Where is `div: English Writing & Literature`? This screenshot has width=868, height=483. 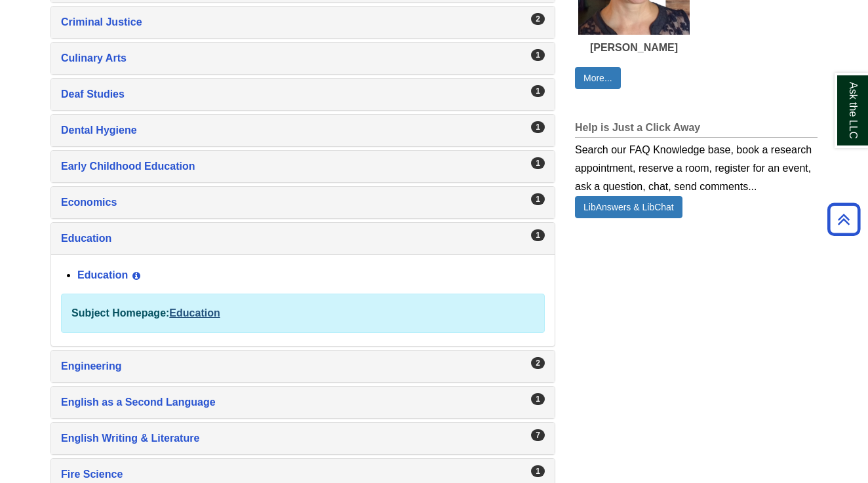
div: English Writing & Literature is located at coordinates (303, 439).